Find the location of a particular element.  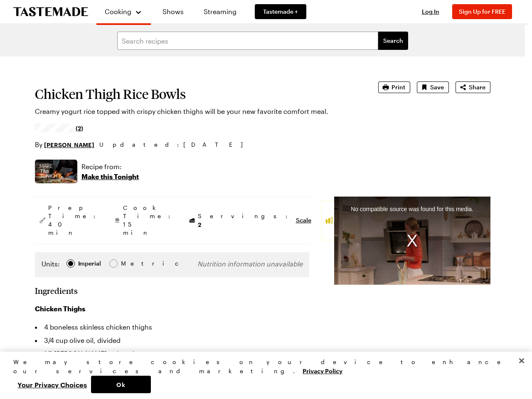

a: More information about your privacy, opens in a new tab is located at coordinates (322, 371).